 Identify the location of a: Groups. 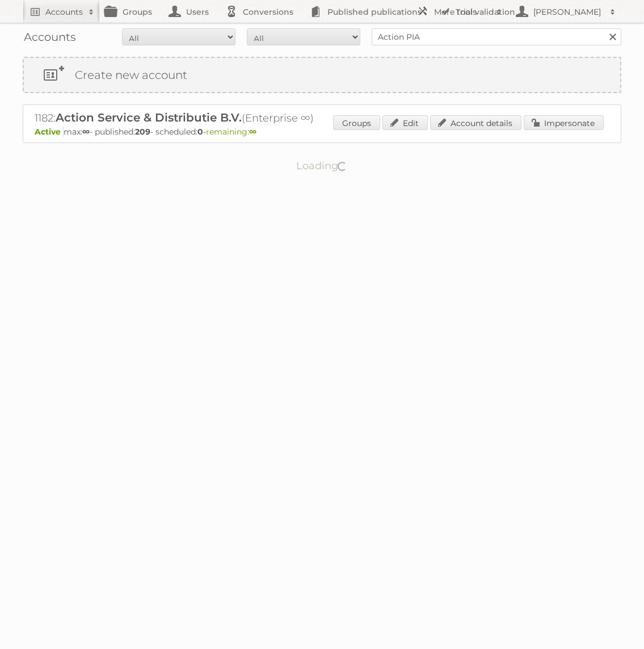
(356, 123).